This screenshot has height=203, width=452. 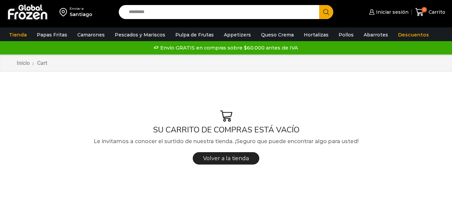 I want to click on a: Pollos, so click(x=346, y=35).